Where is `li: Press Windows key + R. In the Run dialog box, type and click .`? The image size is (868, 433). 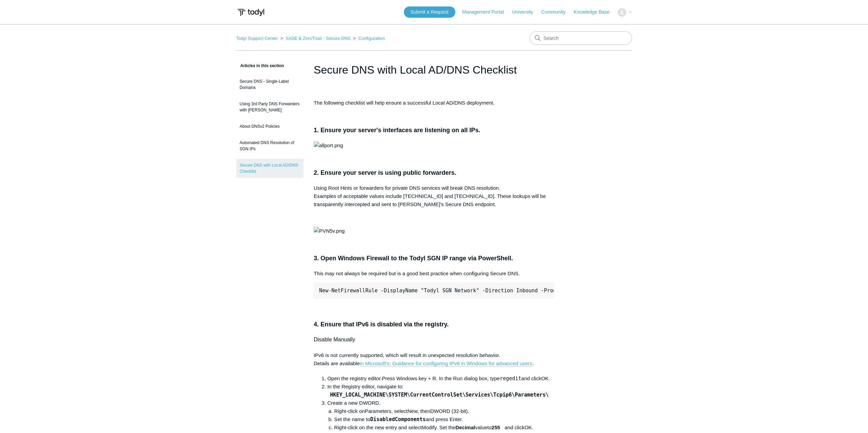
li: Press Windows key + R. In the Run dialog box, type and click . is located at coordinates (441, 378).